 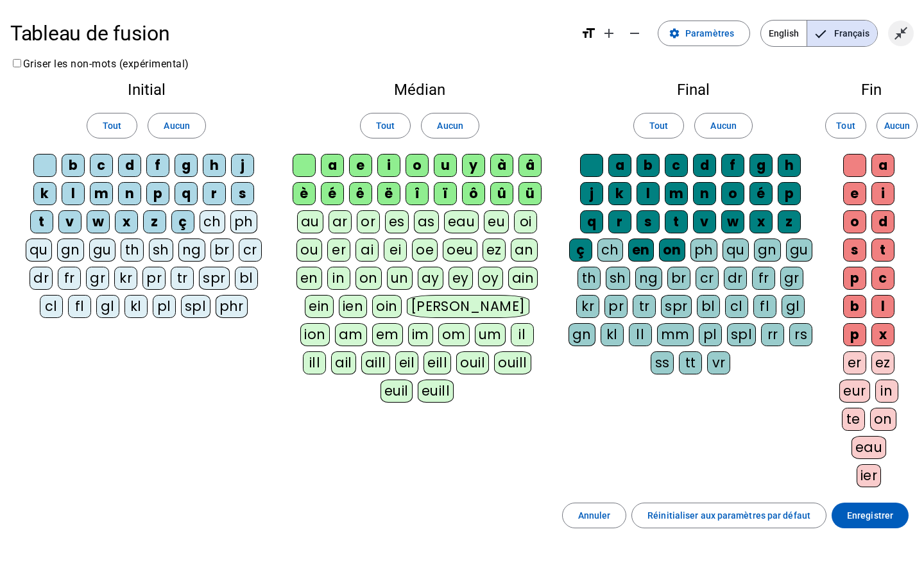 What do you see at coordinates (214, 165) in the screenshot?
I see `div: h` at bounding box center [214, 165].